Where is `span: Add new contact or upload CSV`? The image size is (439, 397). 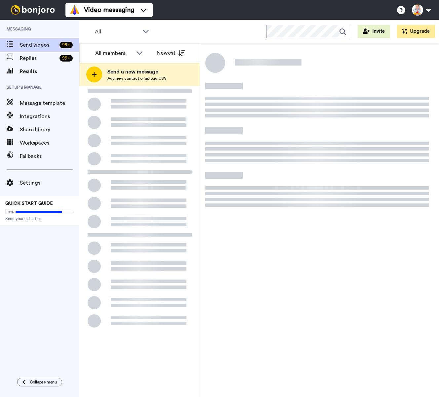 span: Add new contact or upload CSV is located at coordinates (137, 78).